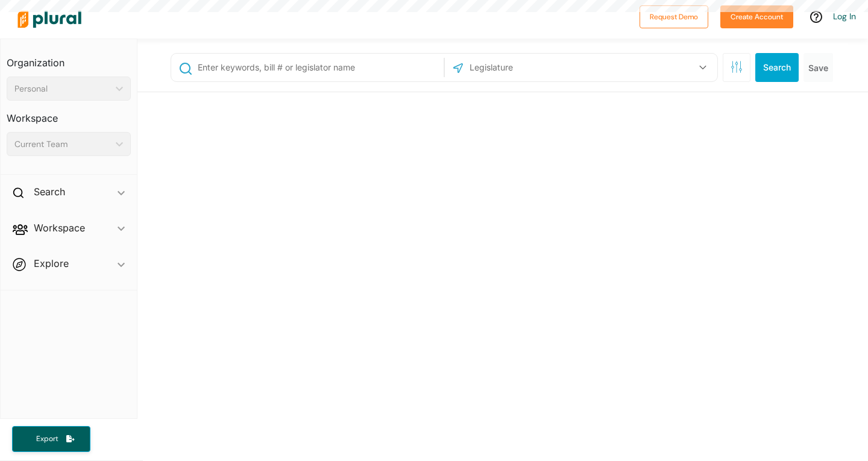 The height and width of the screenshot is (461, 868). Describe the element at coordinates (69, 59) in the screenshot. I see `h3: Organization` at that location.